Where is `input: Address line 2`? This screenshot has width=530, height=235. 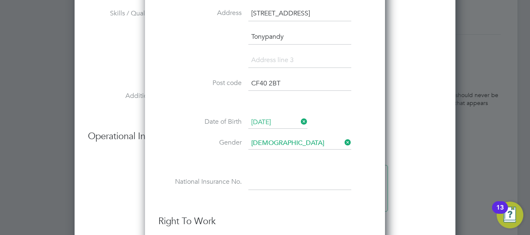
input: Address line 2 is located at coordinates (300, 37).